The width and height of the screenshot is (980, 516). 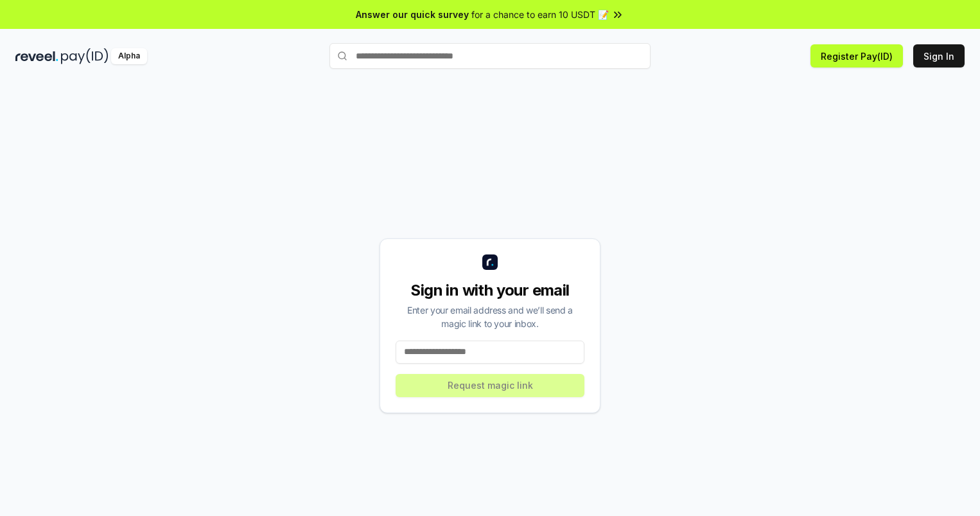 What do you see at coordinates (129, 56) in the screenshot?
I see `div: Alpha` at bounding box center [129, 56].